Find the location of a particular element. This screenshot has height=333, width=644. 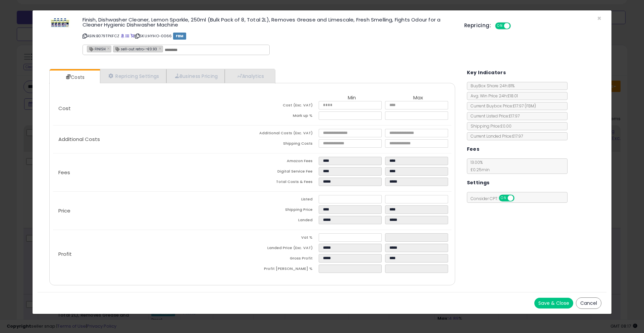

p: Price is located at coordinates (152, 211).